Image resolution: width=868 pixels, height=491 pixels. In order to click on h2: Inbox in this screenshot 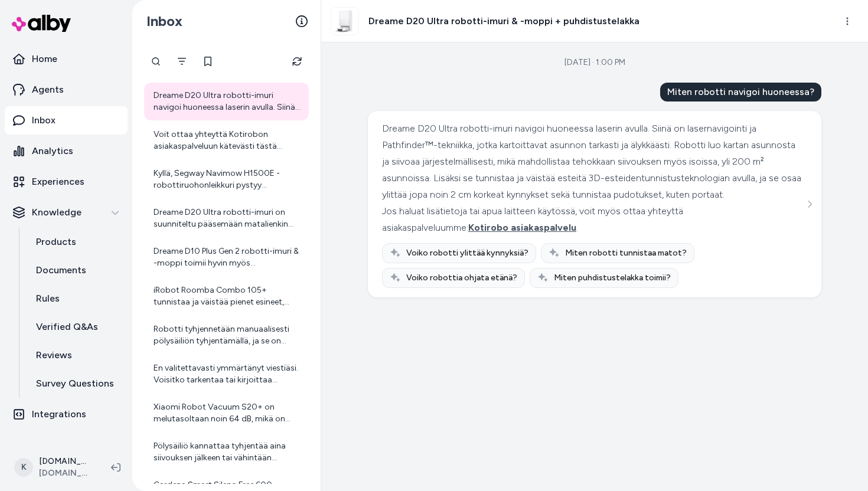, I will do `click(164, 21)`.